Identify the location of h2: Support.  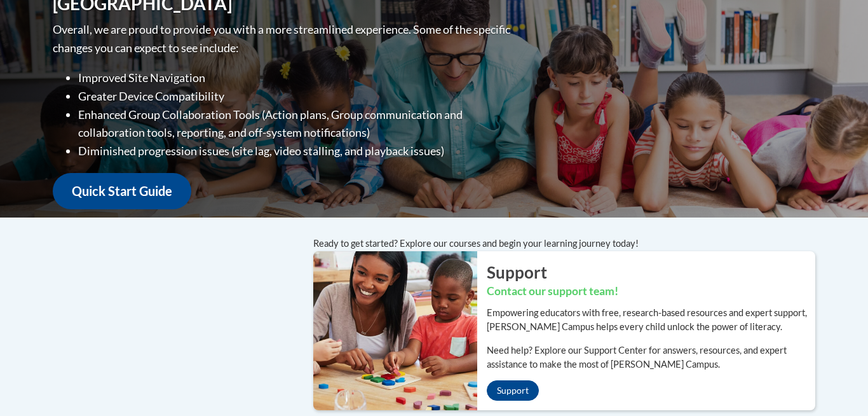
(651, 272).